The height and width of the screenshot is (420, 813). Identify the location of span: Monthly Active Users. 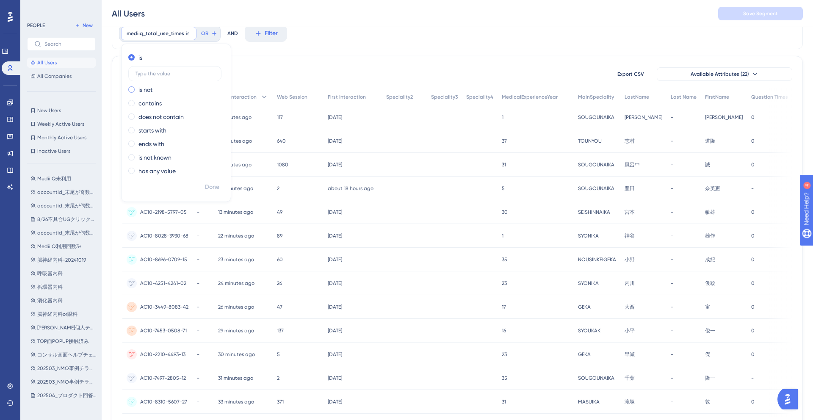
(62, 138).